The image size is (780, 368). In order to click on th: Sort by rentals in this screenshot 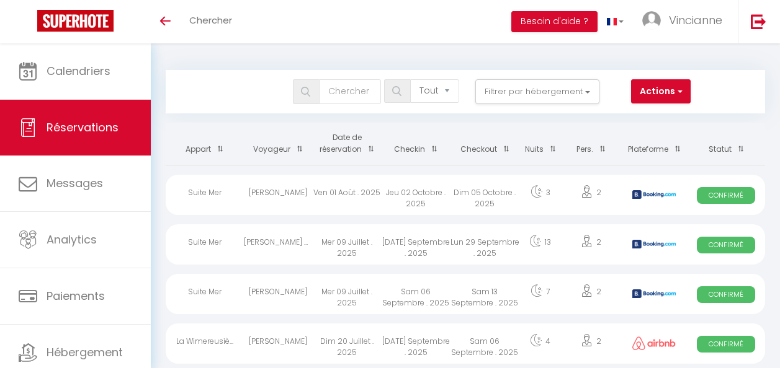, I will do `click(205, 144)`.